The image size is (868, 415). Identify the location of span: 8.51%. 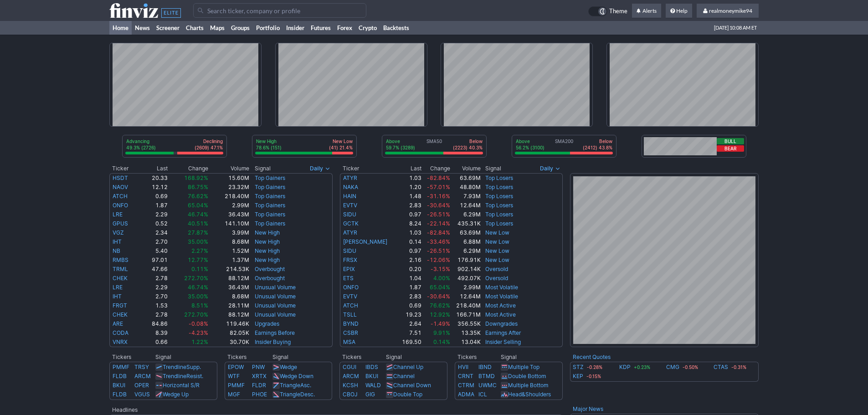
(199, 305).